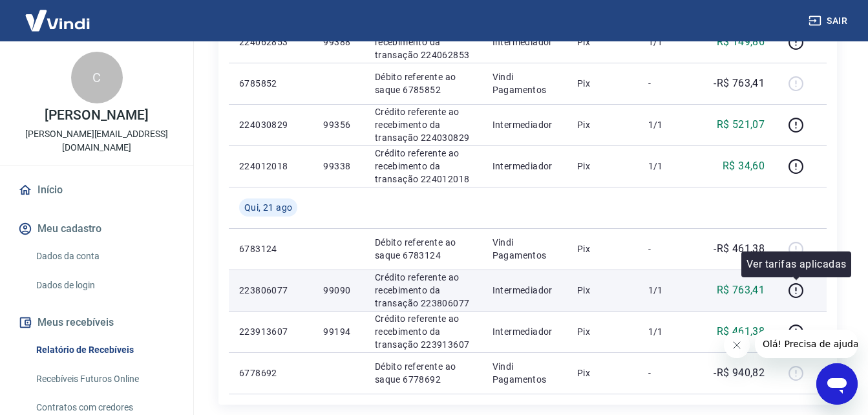 This screenshot has width=868, height=415. What do you see at coordinates (423, 166) in the screenshot?
I see `p: Crédito referente ao recebimento da transação 224012018` at bounding box center [423, 166].